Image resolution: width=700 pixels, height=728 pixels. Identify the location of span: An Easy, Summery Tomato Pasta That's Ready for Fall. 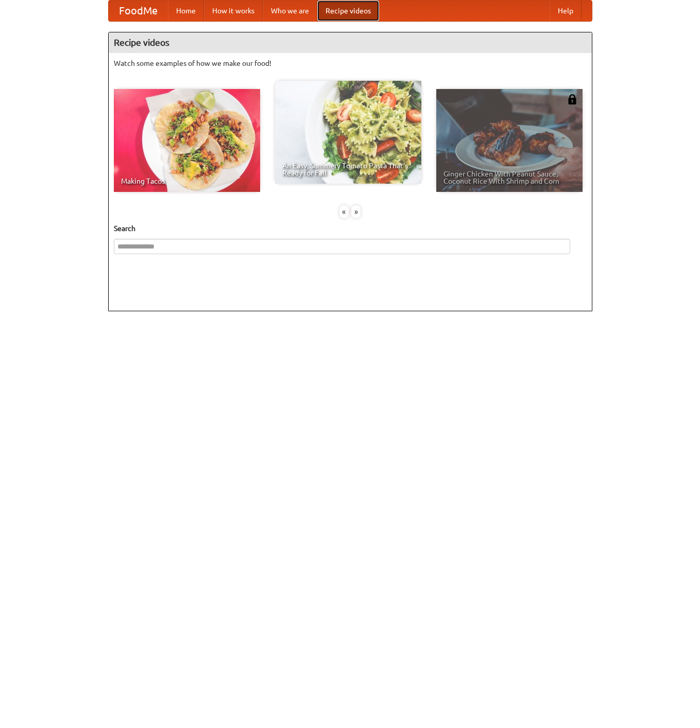
(348, 169).